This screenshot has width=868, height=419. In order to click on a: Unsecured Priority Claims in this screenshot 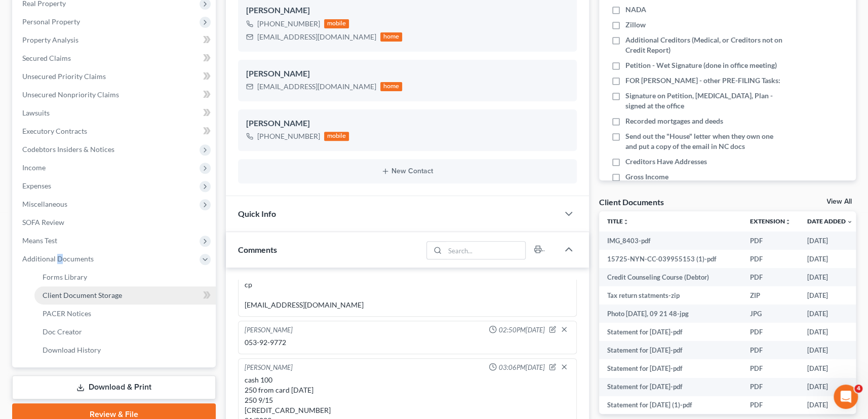, I will do `click(115, 77)`.